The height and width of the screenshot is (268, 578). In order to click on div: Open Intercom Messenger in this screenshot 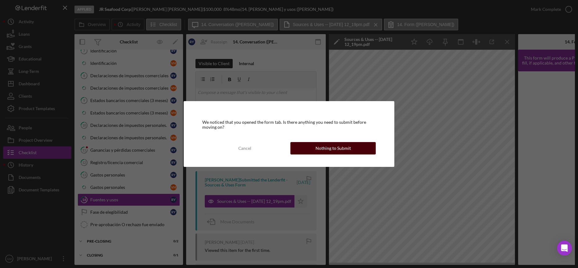, I will do `click(565, 248)`.